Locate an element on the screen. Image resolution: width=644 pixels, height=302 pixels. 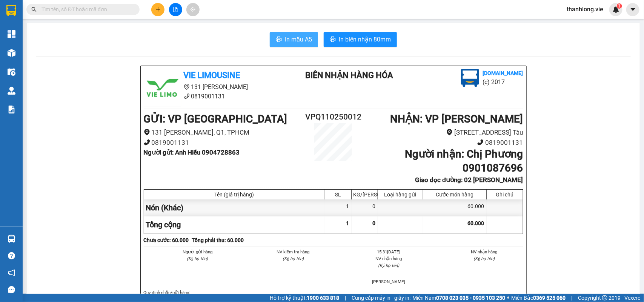
img: icon-new-feature is located at coordinates (616, 9).